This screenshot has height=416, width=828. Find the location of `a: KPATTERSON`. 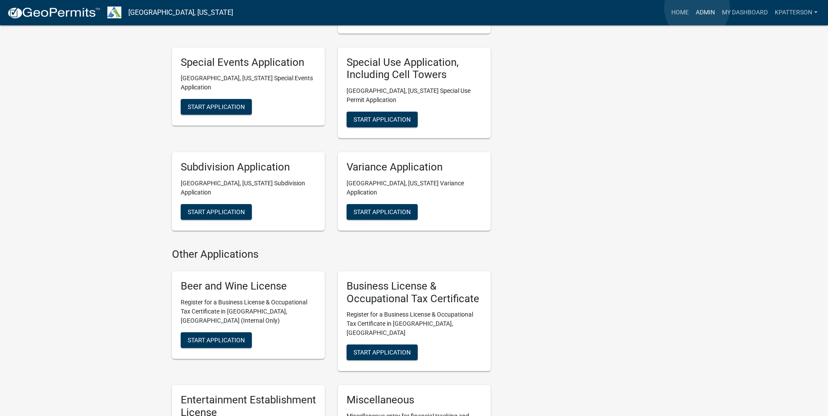

a: KPATTERSON is located at coordinates (796, 13).